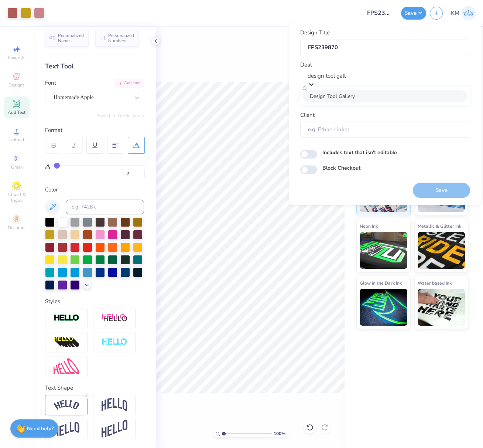  I want to click on img: Flag, so click(67, 429).